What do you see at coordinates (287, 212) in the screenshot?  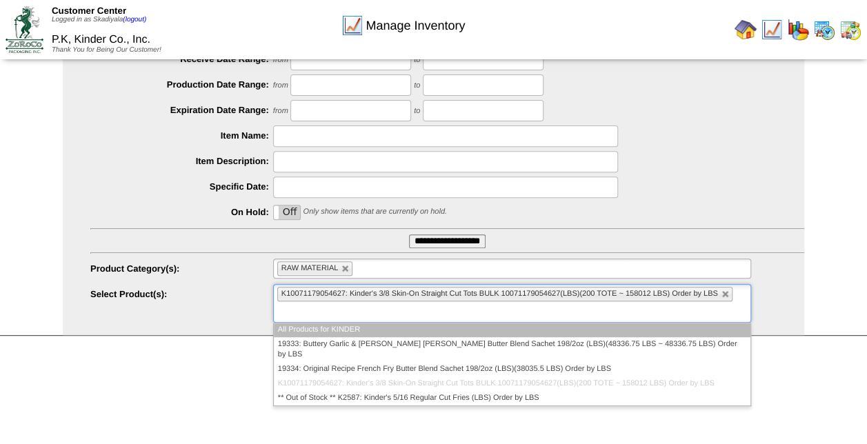 I see `label: Off` at bounding box center [287, 212].